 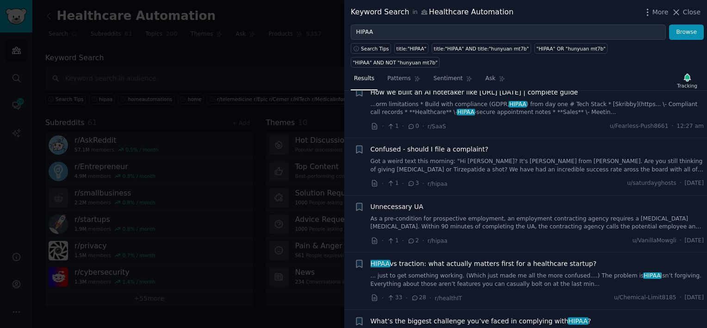 What do you see at coordinates (415, 13) in the screenshot?
I see `span: in` at bounding box center [415, 13].